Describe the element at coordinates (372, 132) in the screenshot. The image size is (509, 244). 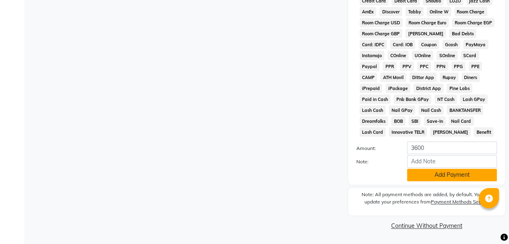
I see `span: Lash Card` at that location.